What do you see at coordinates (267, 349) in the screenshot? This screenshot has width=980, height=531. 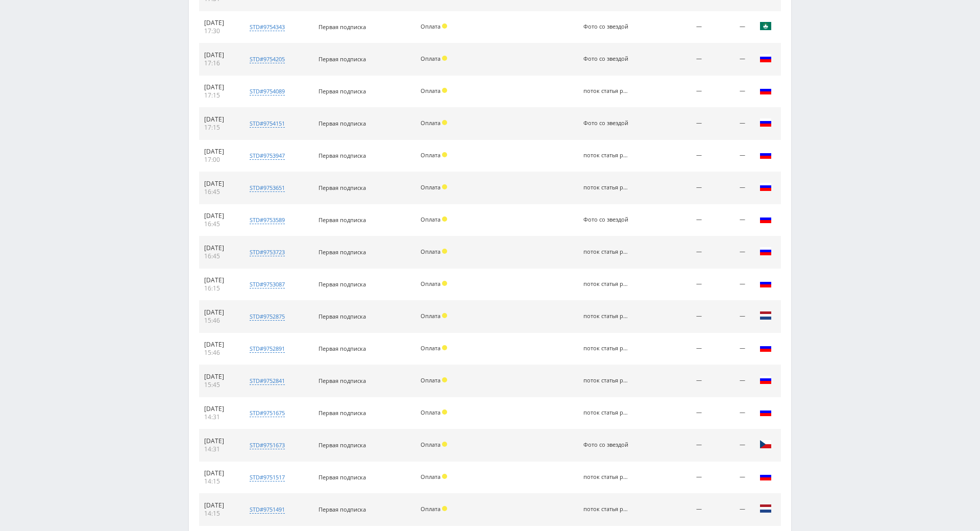 I see `div: std#9752891` at bounding box center [267, 349].